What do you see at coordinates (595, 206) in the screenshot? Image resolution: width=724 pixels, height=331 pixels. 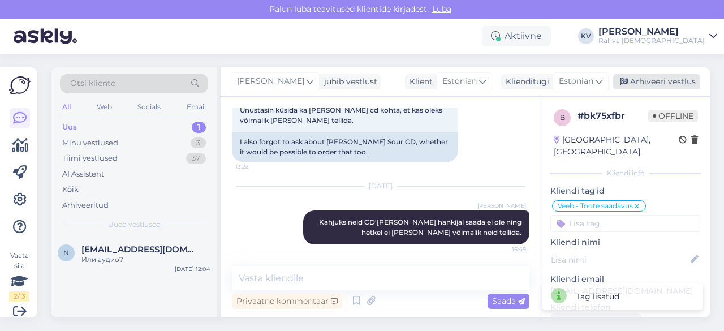 I see `span: Veeb - Toote saadavus` at bounding box center [595, 206].